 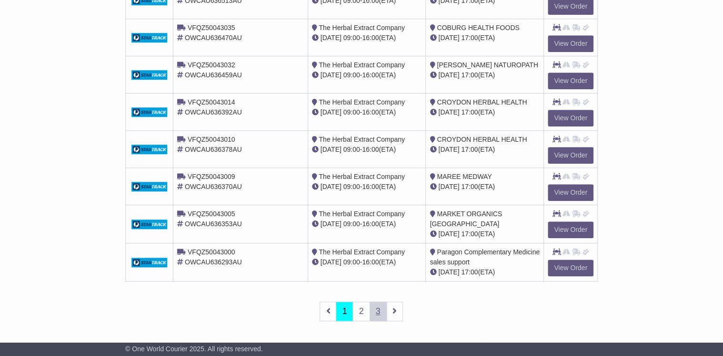 I want to click on span: VFQZ50043014, so click(x=212, y=102).